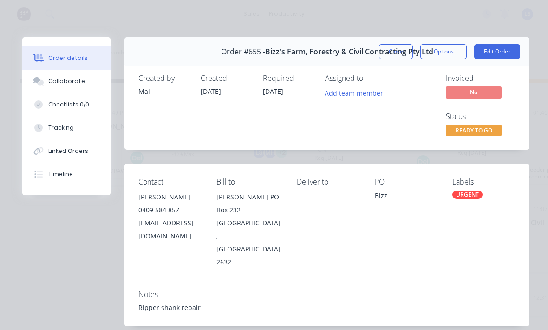 This screenshot has width=548, height=330. What do you see at coordinates (481, 116) in the screenshot?
I see `div: Status` at bounding box center [481, 116].